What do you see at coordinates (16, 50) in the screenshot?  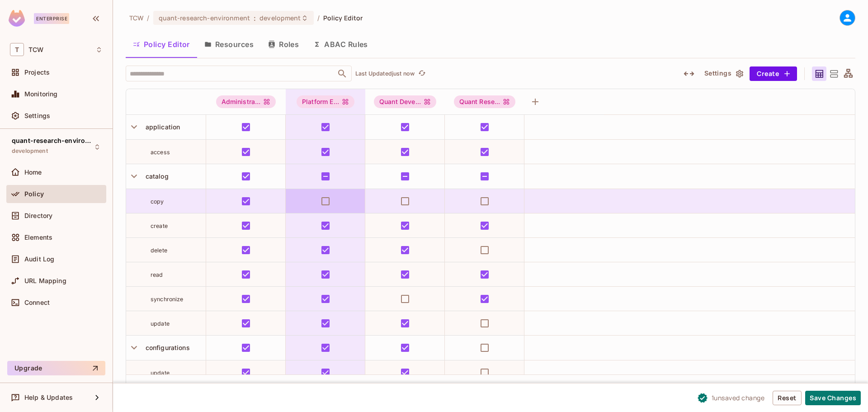 I see `span: T` at bounding box center [16, 50].